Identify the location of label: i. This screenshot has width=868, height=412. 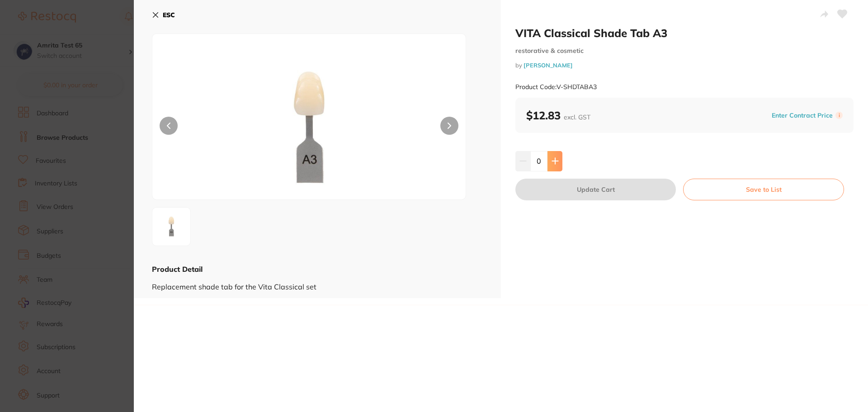
(839, 115).